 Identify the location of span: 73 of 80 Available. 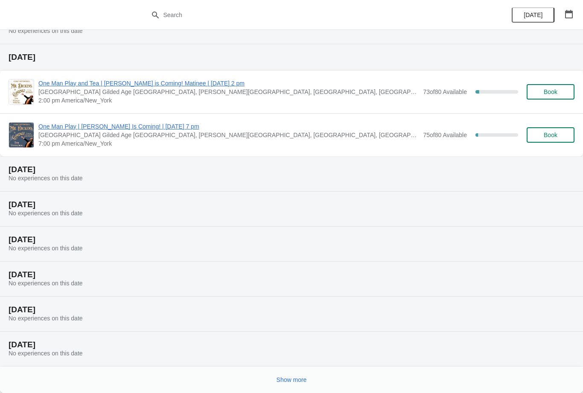
(445, 92).